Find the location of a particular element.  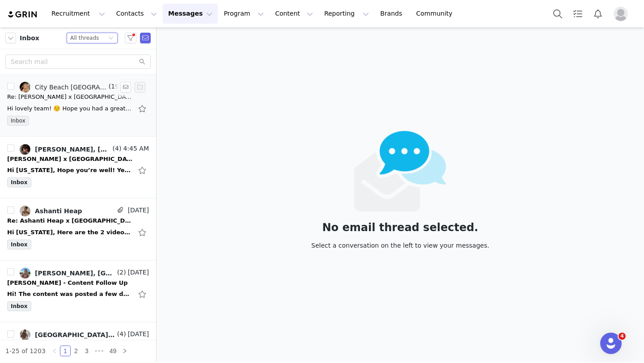

button: Content is located at coordinates (294, 14).